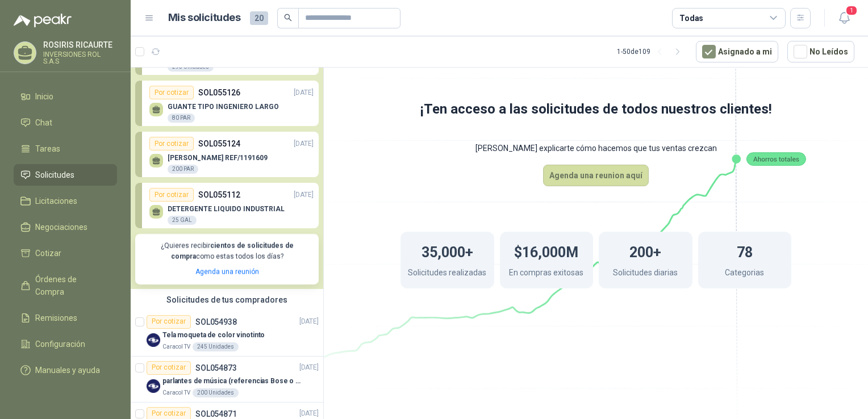  What do you see at coordinates (447, 251) in the screenshot?
I see `h1: 35,000+` at bounding box center [447, 251].